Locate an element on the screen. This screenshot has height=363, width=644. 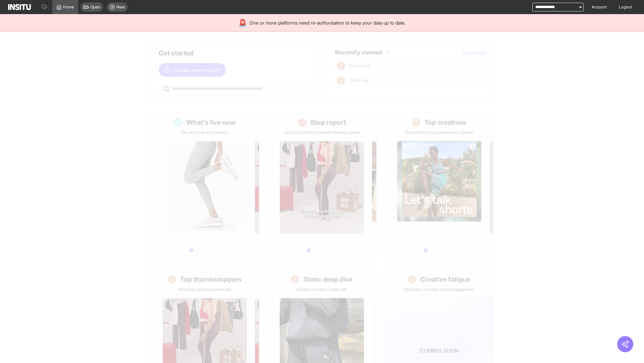
span: One or more platforms need re-authorisation to keep your data up to date. is located at coordinates (328, 23).